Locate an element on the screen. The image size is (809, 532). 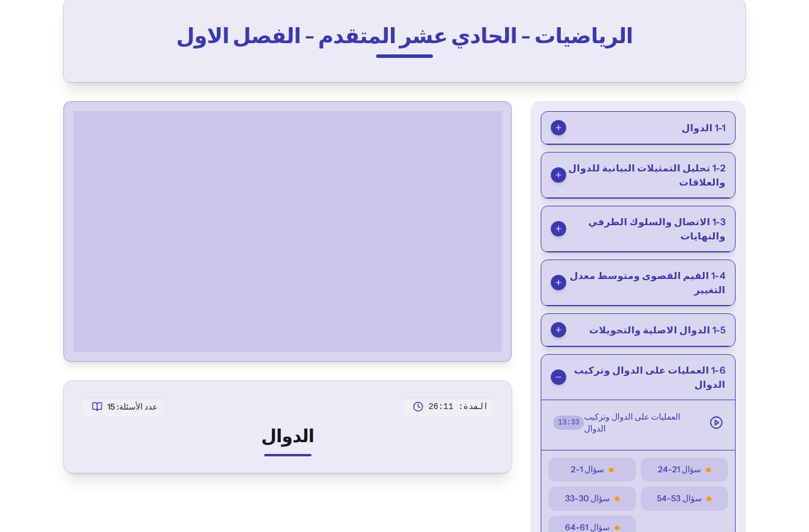
span: 1-3 الاتصال والسلوك الطرفي والنهايات is located at coordinates (645, 229).